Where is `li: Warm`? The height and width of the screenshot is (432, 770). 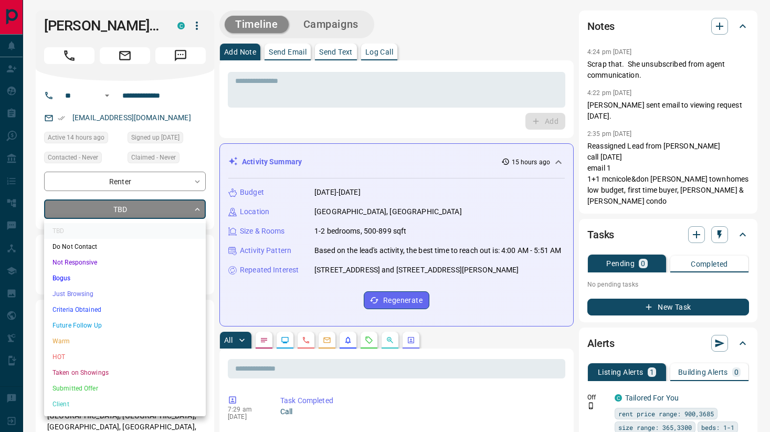 li: Warm is located at coordinates (125, 341).